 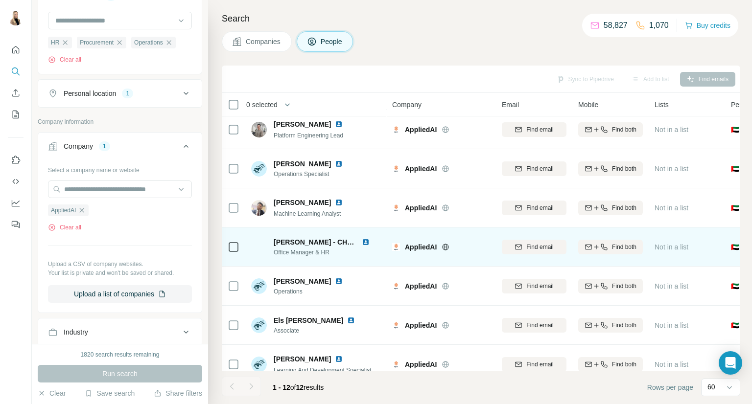 I want to click on button: Clear all, so click(x=65, y=228).